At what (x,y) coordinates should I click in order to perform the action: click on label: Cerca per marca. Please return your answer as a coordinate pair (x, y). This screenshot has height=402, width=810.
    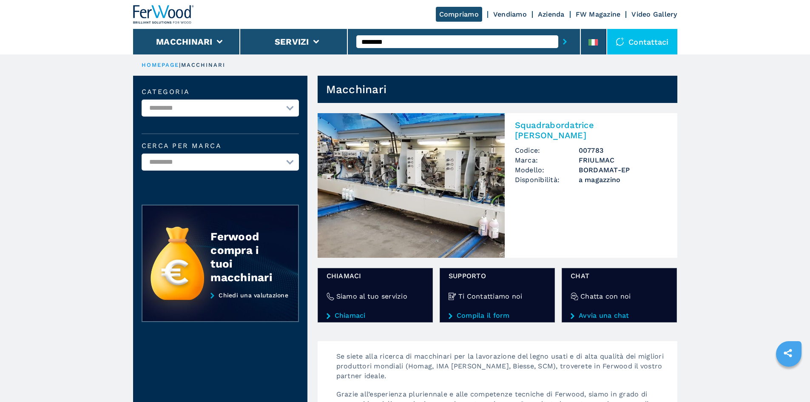
    Looking at the image, I should click on (220, 146).